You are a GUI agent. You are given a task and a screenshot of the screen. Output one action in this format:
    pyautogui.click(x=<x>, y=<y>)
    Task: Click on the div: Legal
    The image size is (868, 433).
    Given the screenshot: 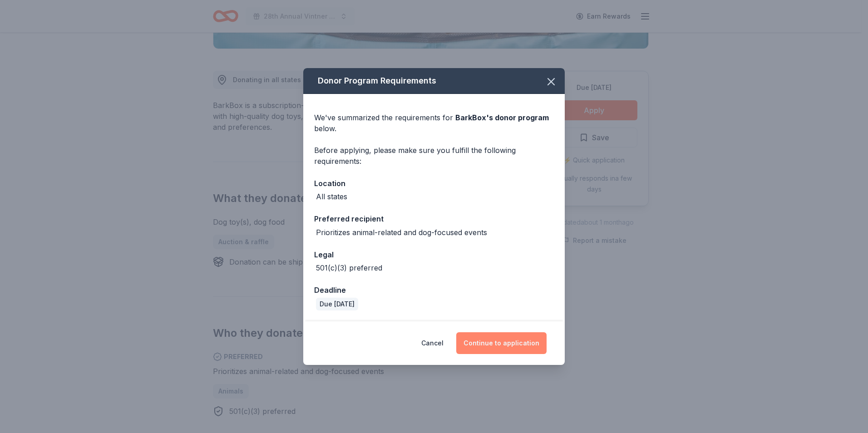 What is the action you would take?
    pyautogui.click(x=434, y=255)
    